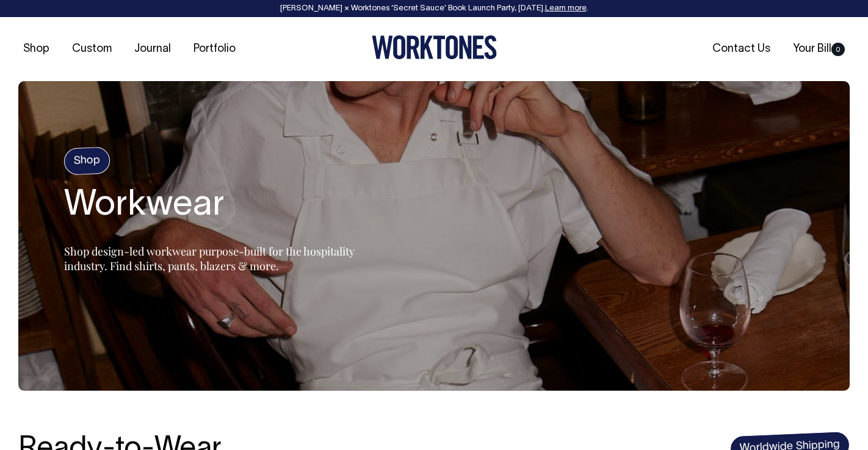 The width and height of the screenshot is (868, 450). What do you see at coordinates (214, 49) in the screenshot?
I see `a: Portfolio` at bounding box center [214, 49].